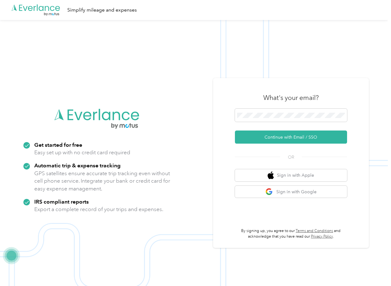 The width and height of the screenshot is (391, 286). Describe the element at coordinates (322, 236) in the screenshot. I see `a: Privacy Policy` at that location.